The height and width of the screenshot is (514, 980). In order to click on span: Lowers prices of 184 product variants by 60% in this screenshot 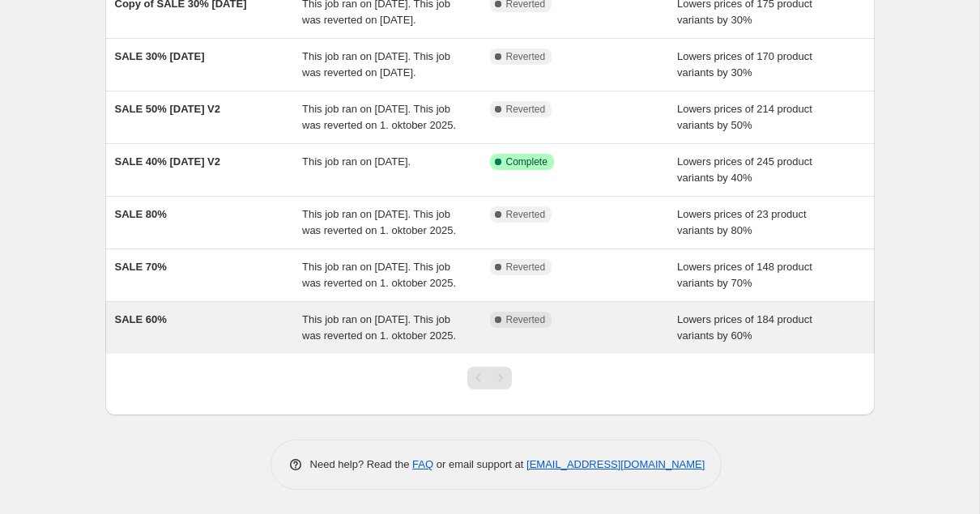, I will do `click(744, 328)`.